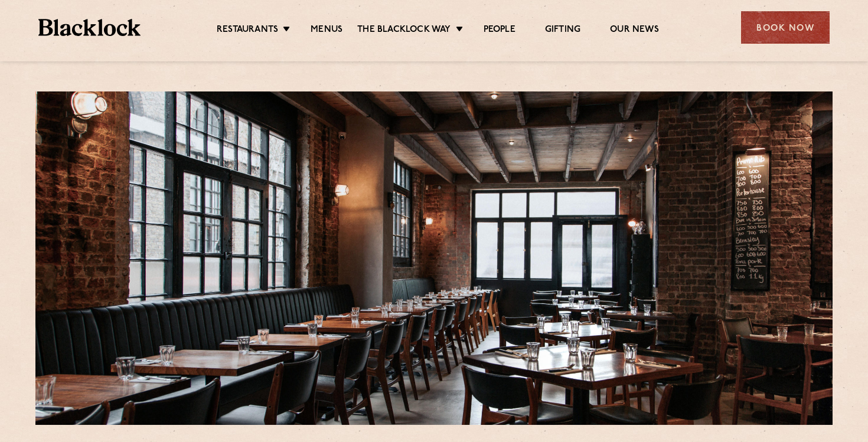  Describe the element at coordinates (634, 30) in the screenshot. I see `a: Our News` at that location.